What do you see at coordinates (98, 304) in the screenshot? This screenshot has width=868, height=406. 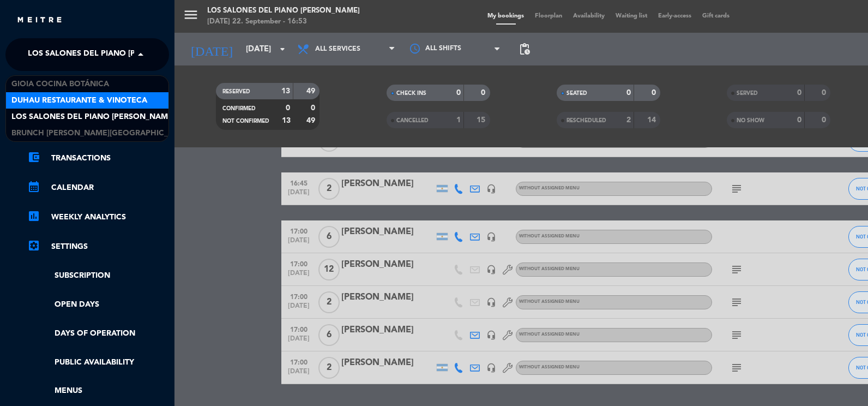 I see `a: Open Days` at bounding box center [98, 304].